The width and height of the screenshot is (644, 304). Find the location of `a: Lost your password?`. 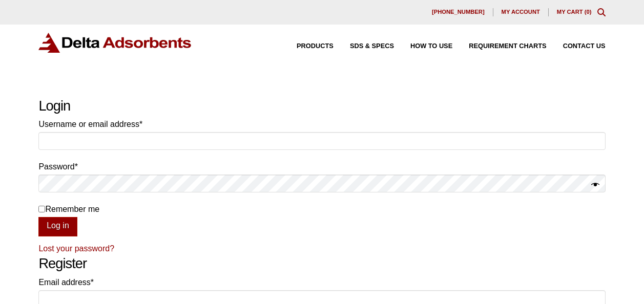

a: Lost your password? is located at coordinates (76, 248).